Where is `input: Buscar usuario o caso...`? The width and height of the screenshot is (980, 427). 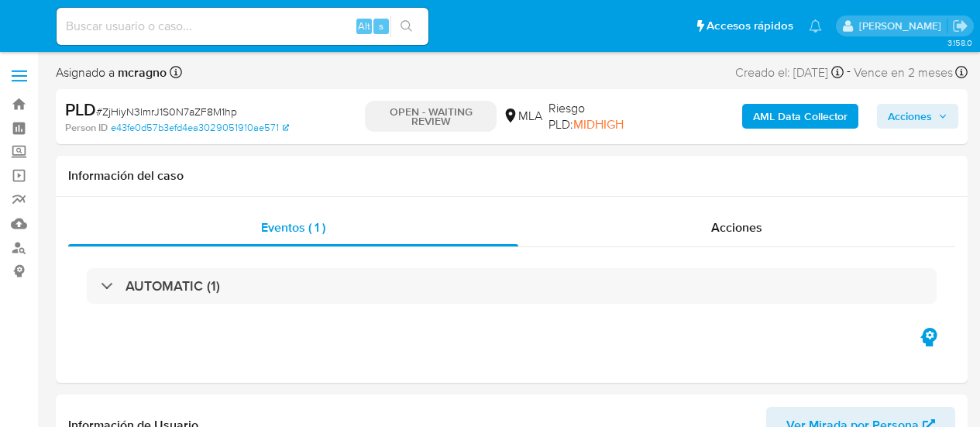 input: Buscar usuario o caso... is located at coordinates (242, 26).